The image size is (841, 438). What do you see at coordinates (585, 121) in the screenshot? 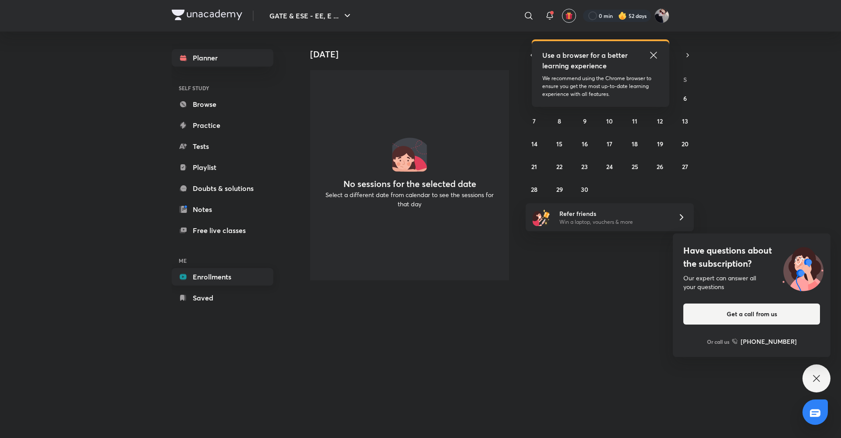
I see `button: September 9, 2025` at bounding box center [585, 121].